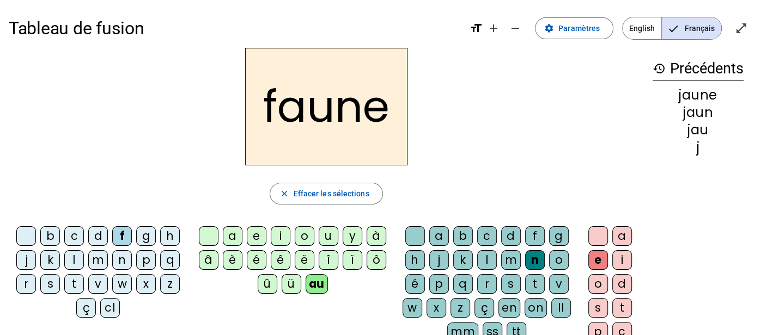 The height and width of the screenshot is (335, 761). I want to click on button: Diminuer la taille de la police, so click(515, 28).